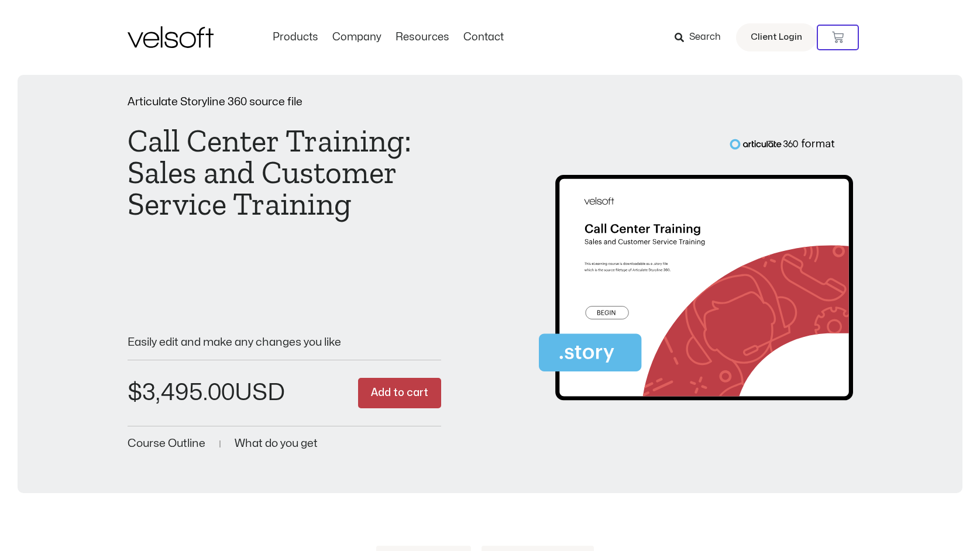 Image resolution: width=980 pixels, height=551 pixels. I want to click on span: Search, so click(705, 38).